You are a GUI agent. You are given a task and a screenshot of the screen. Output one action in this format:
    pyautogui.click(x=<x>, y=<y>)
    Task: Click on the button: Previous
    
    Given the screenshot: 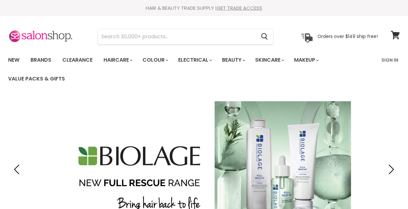 What is the action you would take?
    pyautogui.click(x=18, y=169)
    